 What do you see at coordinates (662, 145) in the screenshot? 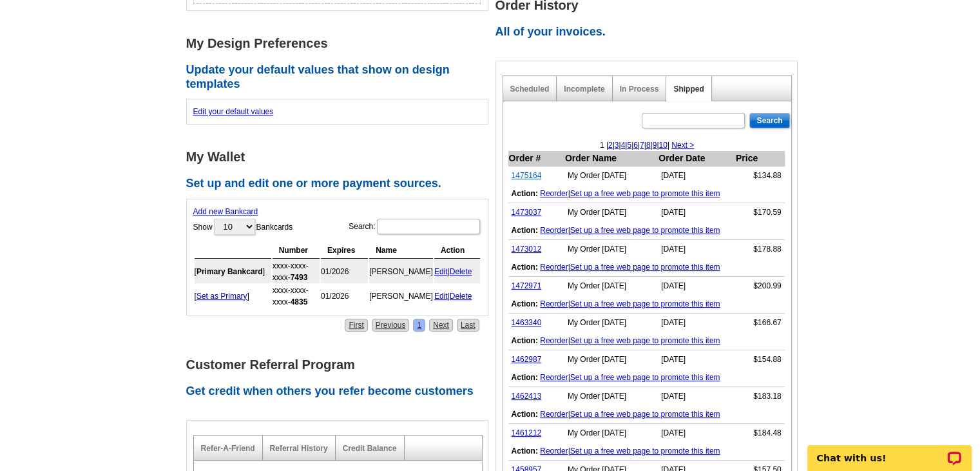
I see `a: 10` at bounding box center [662, 145].